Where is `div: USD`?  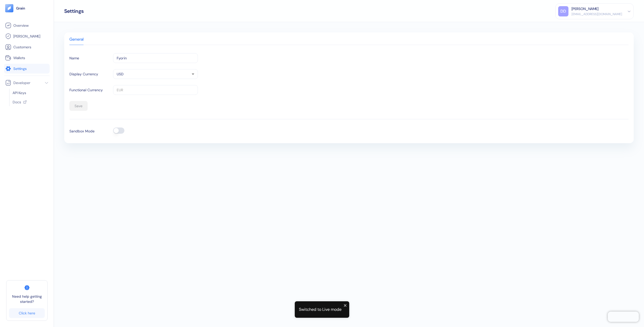
div: USD is located at coordinates (156, 74).